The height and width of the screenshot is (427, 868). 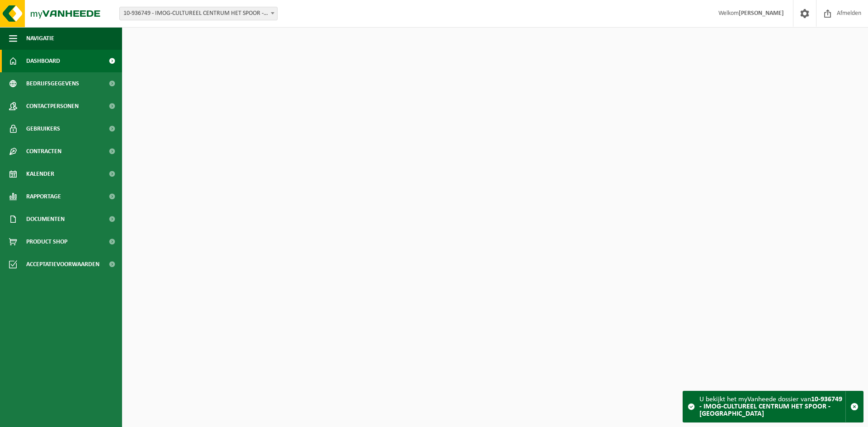 What do you see at coordinates (46, 220) in the screenshot?
I see `span: Documenten` at bounding box center [46, 220].